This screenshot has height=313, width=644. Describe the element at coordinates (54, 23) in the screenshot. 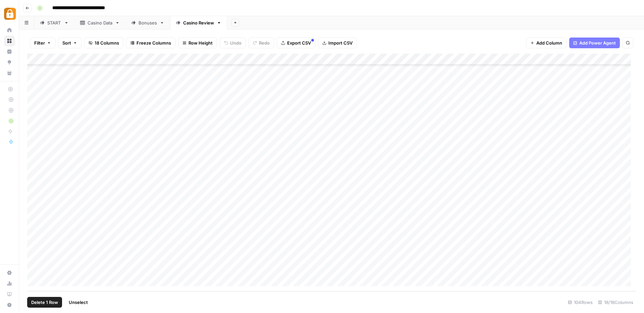

I see `a: START` at that location.